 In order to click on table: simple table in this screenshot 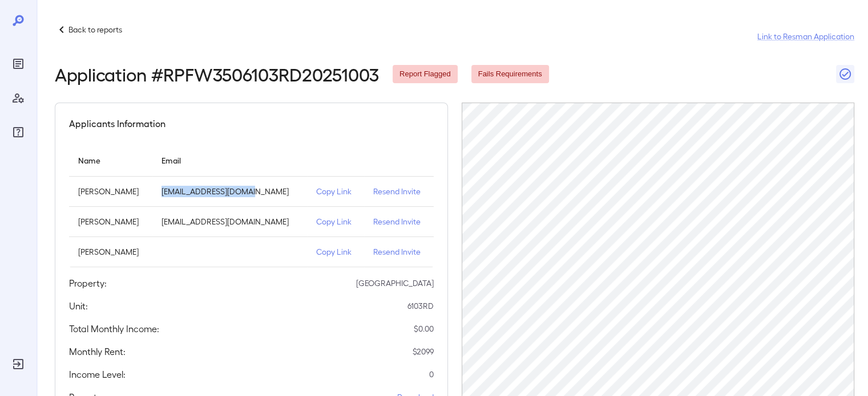, I will do `click(251, 206)`.